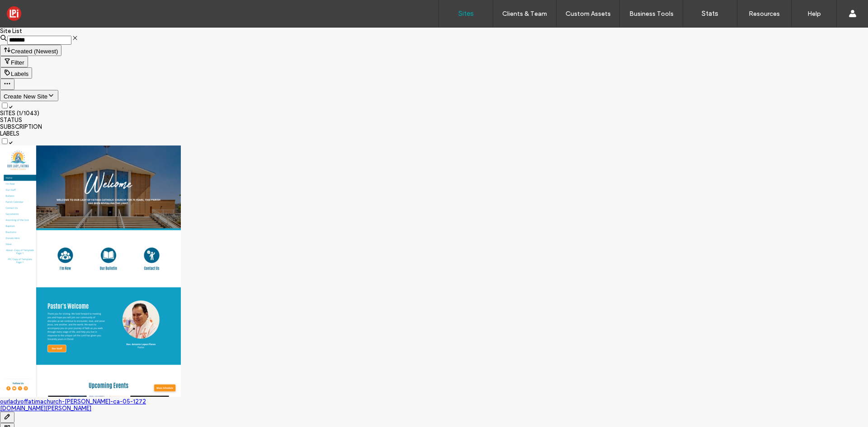 The image size is (868, 427). I want to click on label: Business Tools, so click(652, 14).